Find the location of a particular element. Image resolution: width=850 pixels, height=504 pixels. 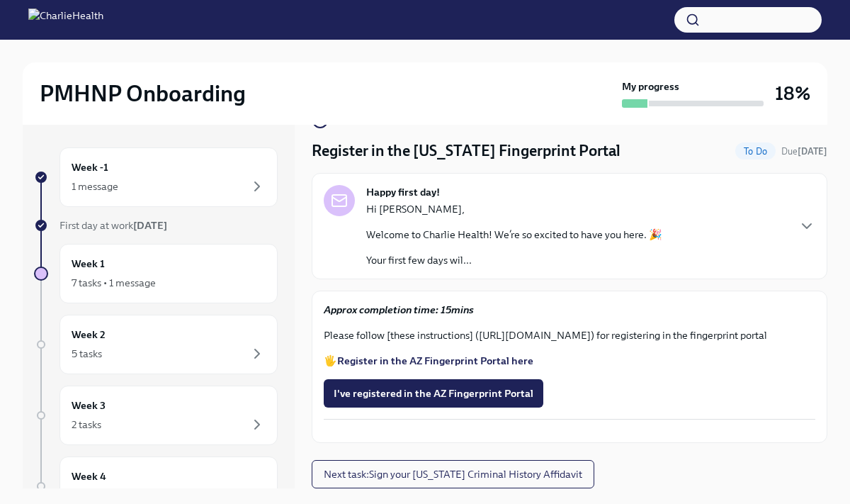

a: Register in the AZ Fingerprint Portal here is located at coordinates (435, 360).